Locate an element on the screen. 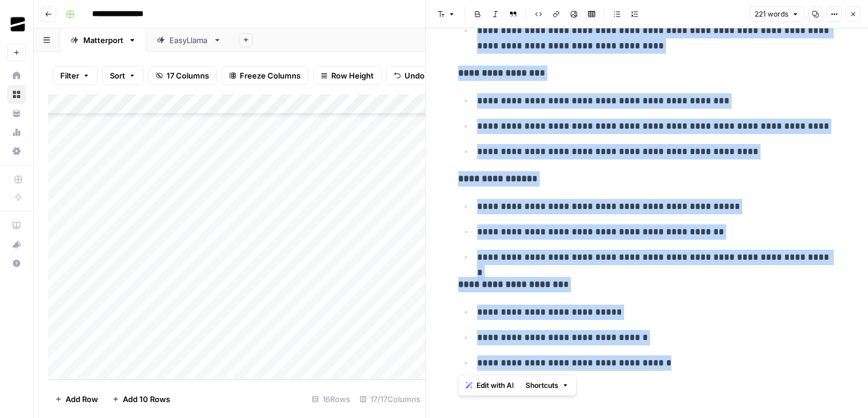 This screenshot has width=868, height=418. button: Edit with AI is located at coordinates (489, 385).